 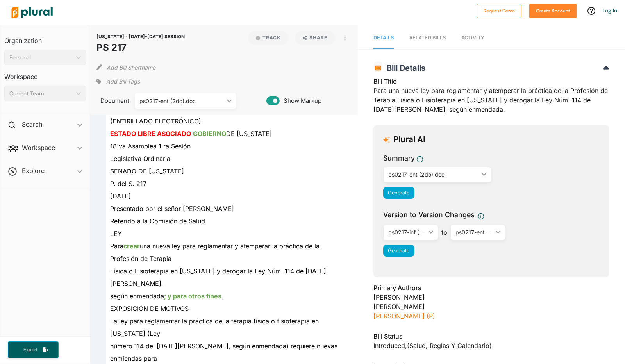 I want to click on button: Request Demo, so click(x=499, y=11).